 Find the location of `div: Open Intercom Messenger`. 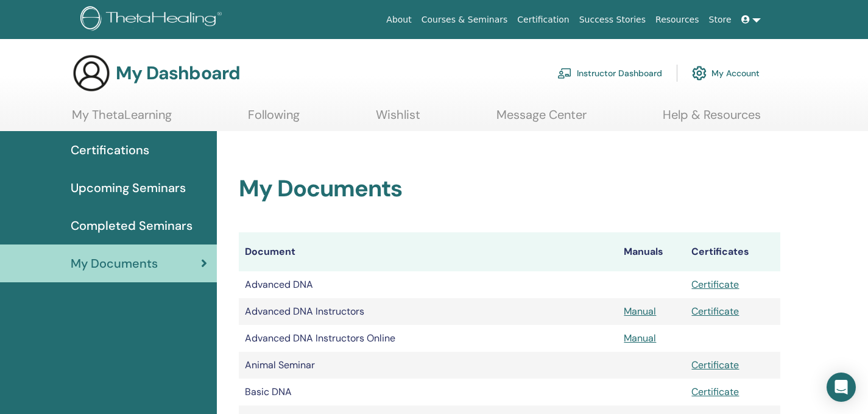

div: Open Intercom Messenger is located at coordinates (841, 387).